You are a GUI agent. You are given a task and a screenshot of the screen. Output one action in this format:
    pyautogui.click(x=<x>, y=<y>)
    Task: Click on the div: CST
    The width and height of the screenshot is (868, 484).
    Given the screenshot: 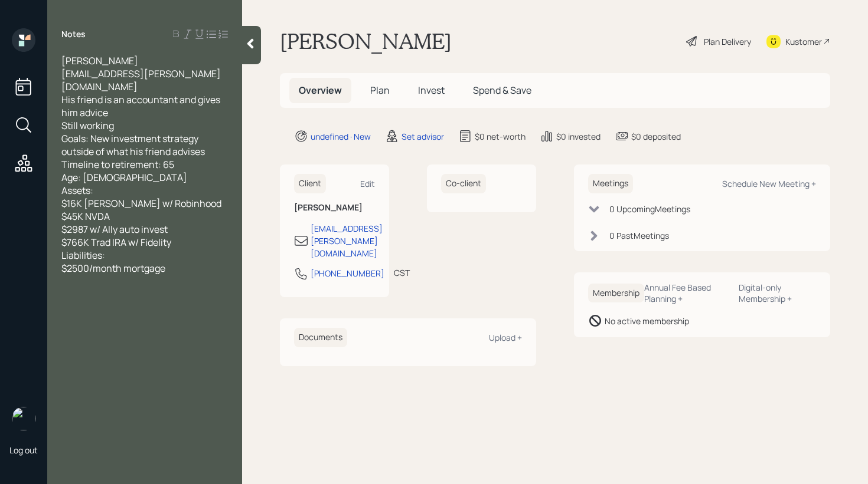 What is the action you would take?
    pyautogui.click(x=401, y=272)
    